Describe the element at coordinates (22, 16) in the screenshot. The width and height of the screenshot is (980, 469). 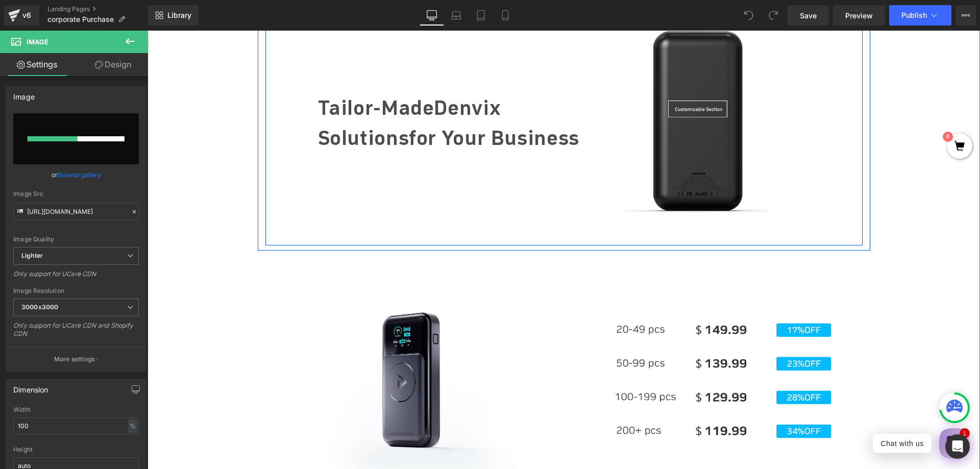
I see `a: v6` at that location.